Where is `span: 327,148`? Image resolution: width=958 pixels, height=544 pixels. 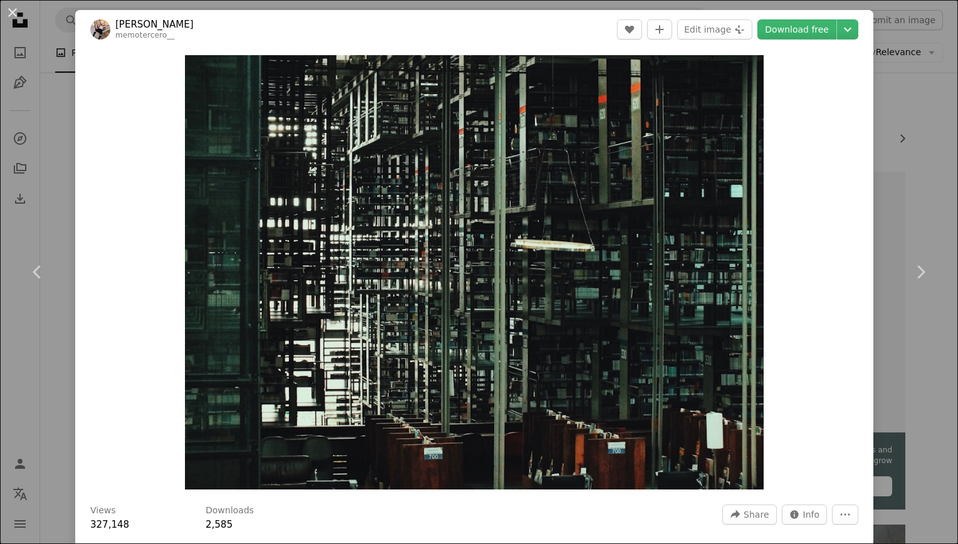 span: 327,148 is located at coordinates (110, 525).